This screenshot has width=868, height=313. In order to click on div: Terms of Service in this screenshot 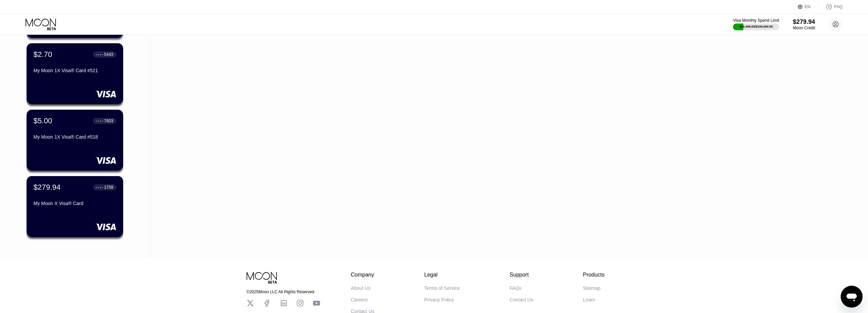, I will do `click(442, 288)`.